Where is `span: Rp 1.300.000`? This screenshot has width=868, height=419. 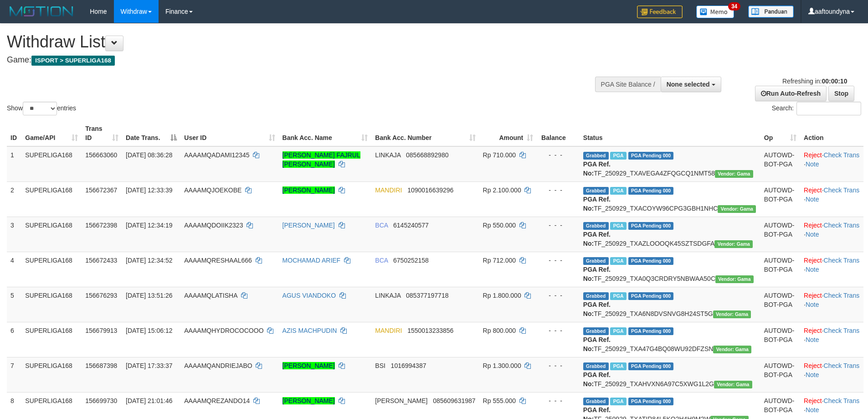 span: Rp 1.300.000 is located at coordinates (502, 366).